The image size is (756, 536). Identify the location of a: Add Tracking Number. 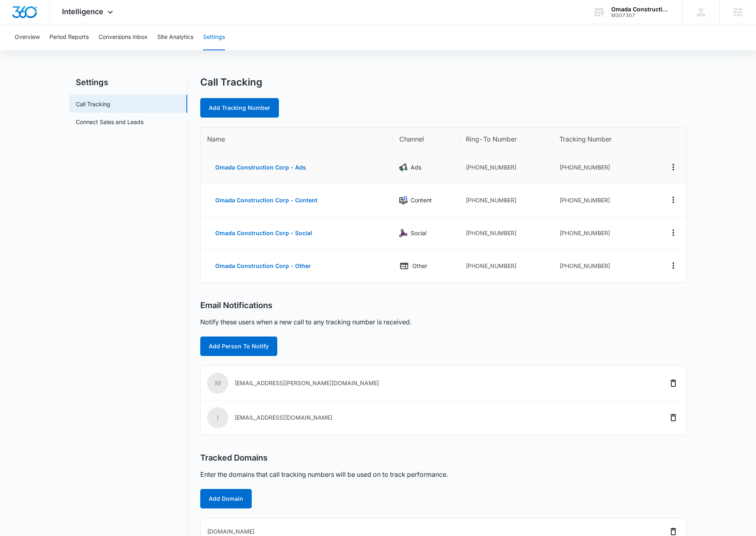
(239, 108).